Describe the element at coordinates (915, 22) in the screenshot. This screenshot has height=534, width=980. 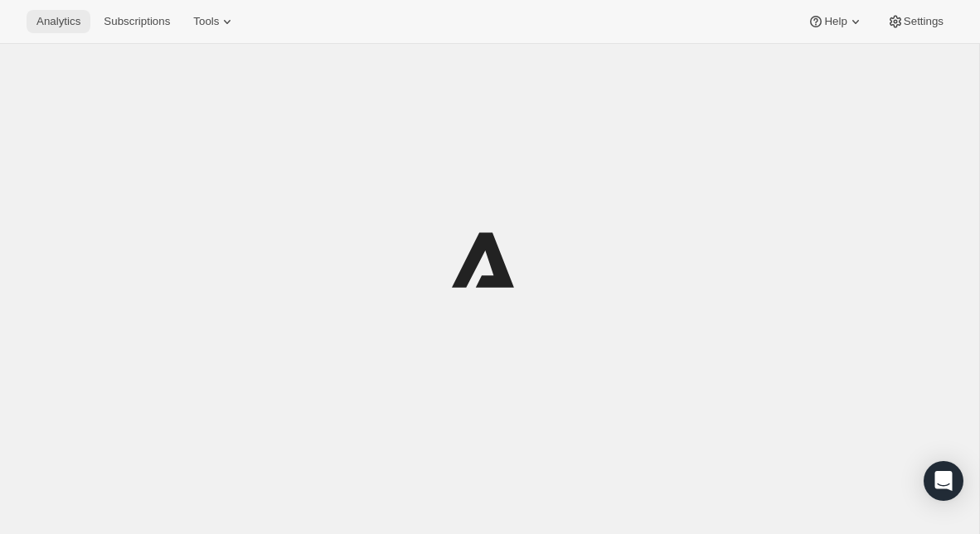
I see `button: Settings` at that location.